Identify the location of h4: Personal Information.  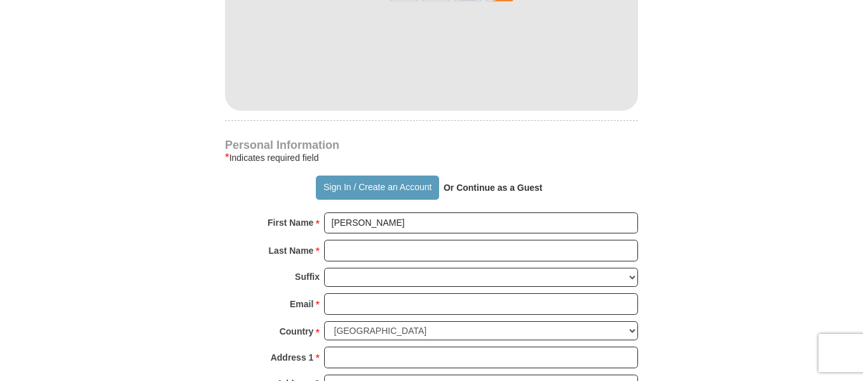
(432, 145).